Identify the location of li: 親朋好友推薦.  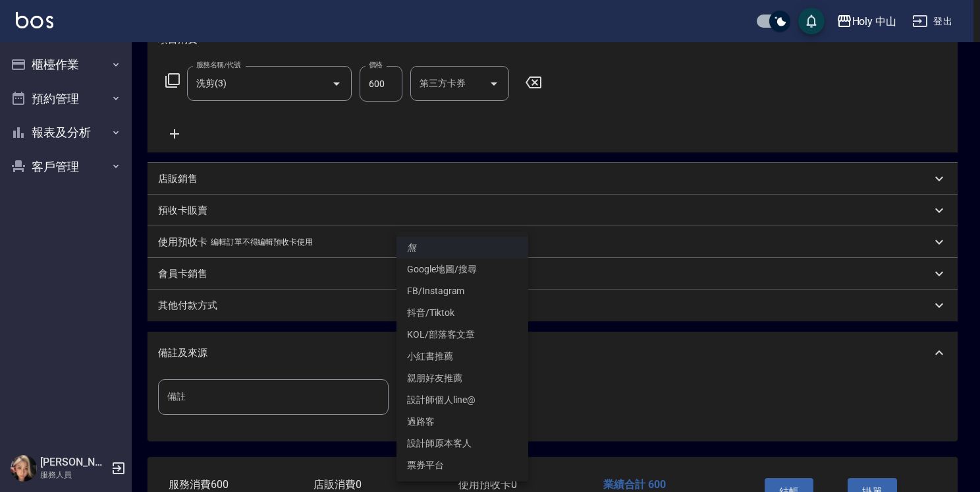
(462, 378).